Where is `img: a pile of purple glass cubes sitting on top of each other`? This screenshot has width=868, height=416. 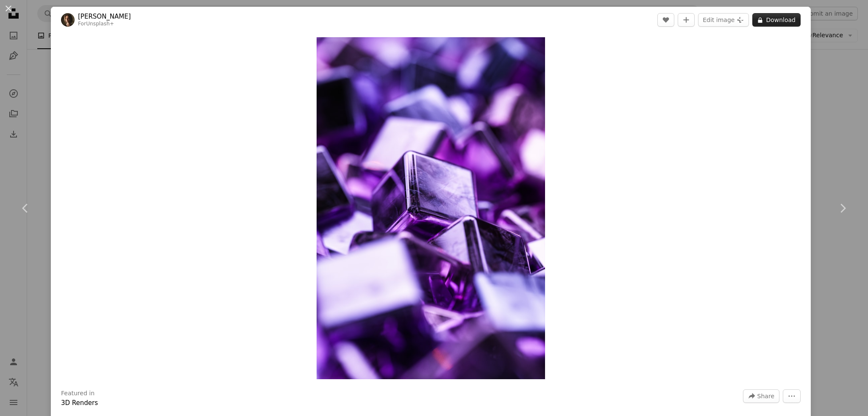 img: a pile of purple glass cubes sitting on top of each other is located at coordinates (431, 208).